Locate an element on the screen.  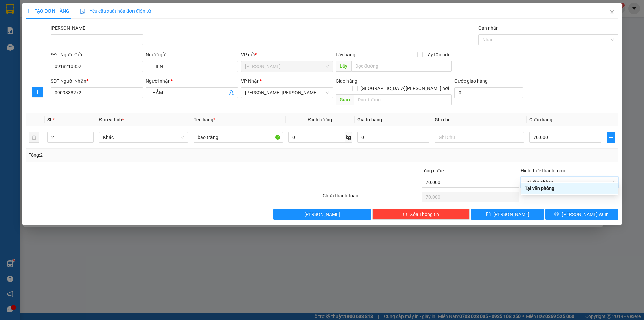
button: Close is located at coordinates (612, 13).